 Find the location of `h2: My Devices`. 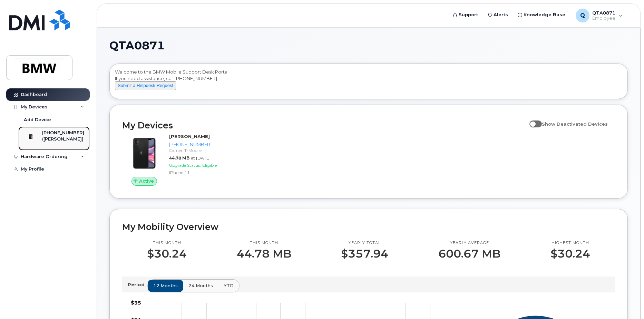

h2: My Devices is located at coordinates (324, 125).